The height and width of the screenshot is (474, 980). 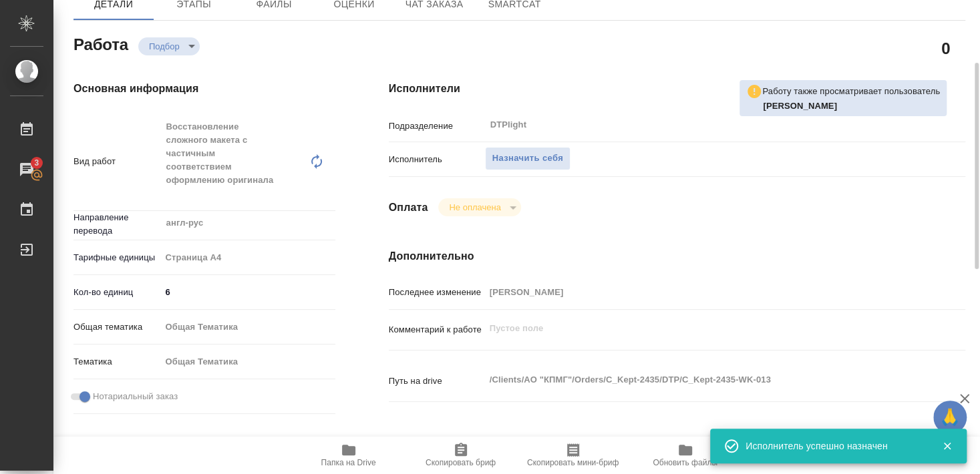 I want to click on button: Подбор, so click(x=165, y=46).